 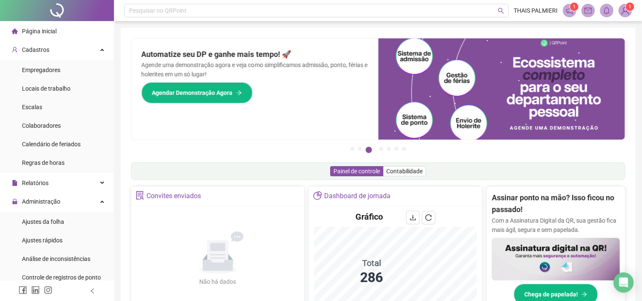 What do you see at coordinates (588, 11) in the screenshot?
I see `span: mail` at bounding box center [588, 11].